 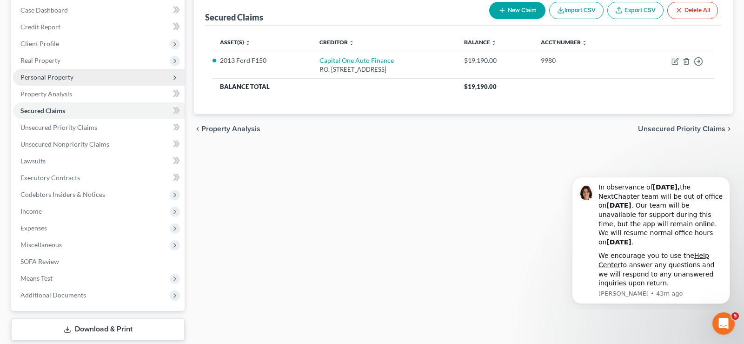 What do you see at coordinates (103, 101) in the screenshot?
I see `div: We encourage you to use the to answer any questions and we will respond to any unanswered inquiri...` at bounding box center [103, 101].